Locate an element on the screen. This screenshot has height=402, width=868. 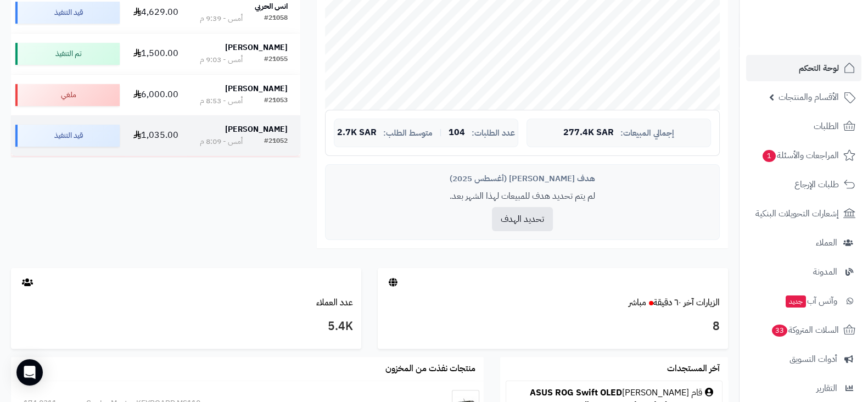
td: 1,500.00 is located at coordinates (156, 54).